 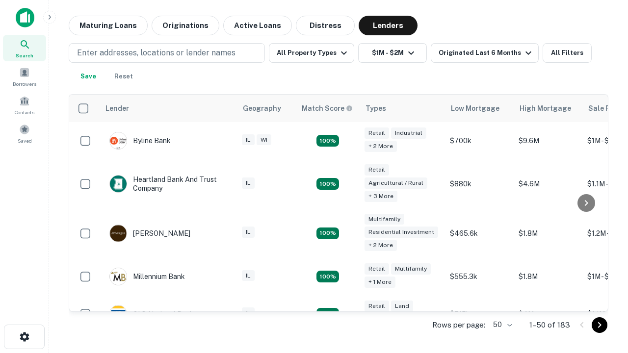 I want to click on div: Industrial, so click(x=409, y=133).